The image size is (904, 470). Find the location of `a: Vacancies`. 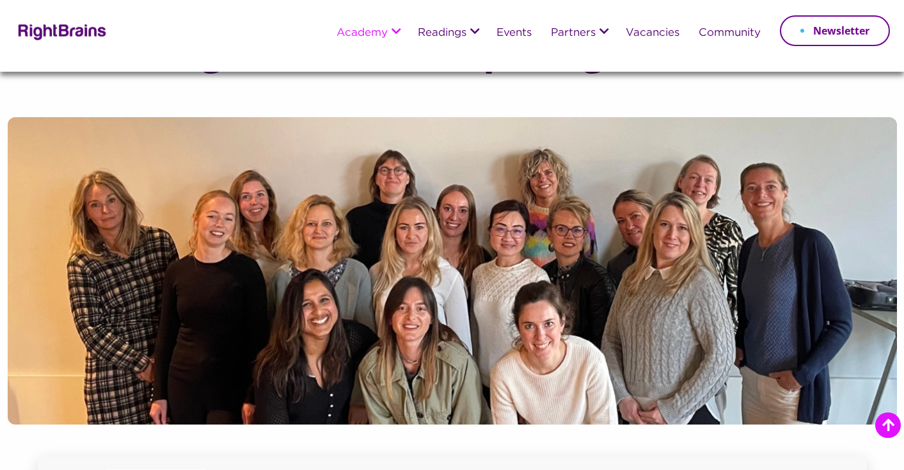

a: Vacancies is located at coordinates (653, 33).